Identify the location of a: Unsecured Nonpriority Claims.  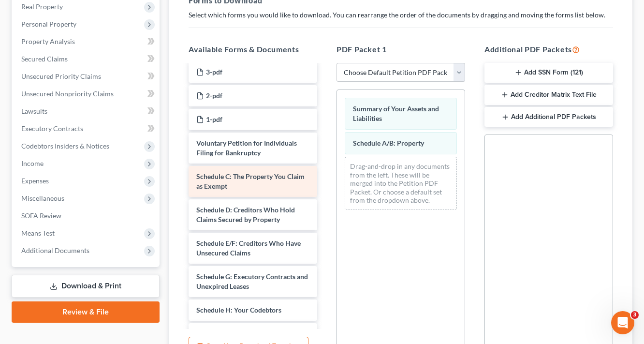
(87, 94).